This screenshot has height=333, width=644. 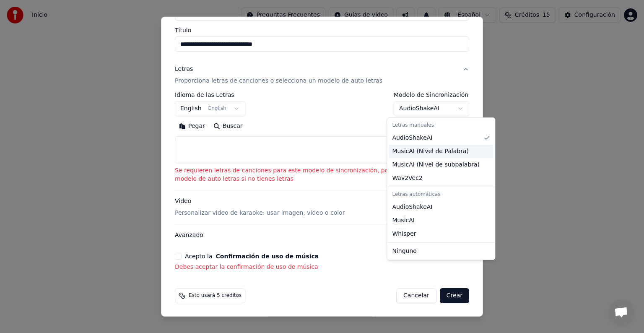 I want to click on span: MusicAI ( Nivel de subpalabra ), so click(x=436, y=165).